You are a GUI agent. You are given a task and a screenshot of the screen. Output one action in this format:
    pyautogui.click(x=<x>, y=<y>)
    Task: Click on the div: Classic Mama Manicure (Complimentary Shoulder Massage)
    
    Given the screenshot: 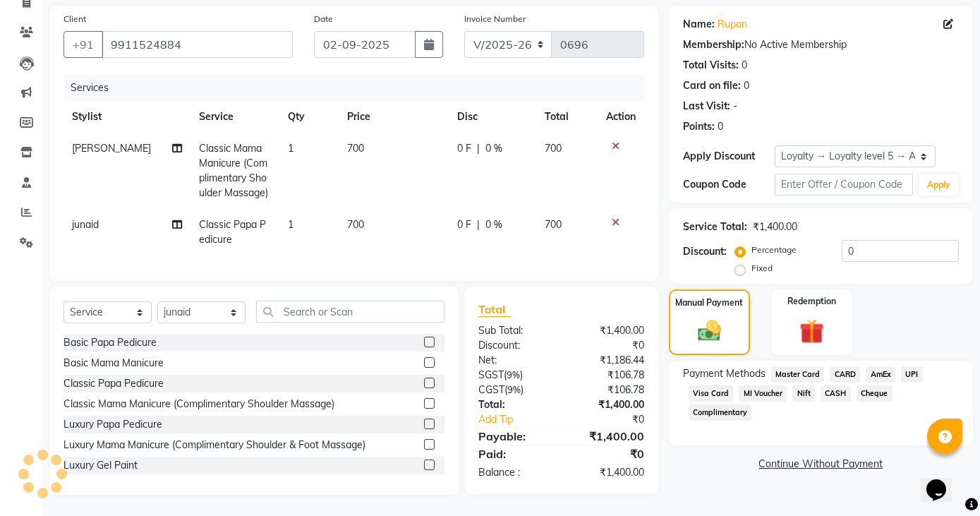 What is the action you would take?
    pyautogui.click(x=199, y=403)
    